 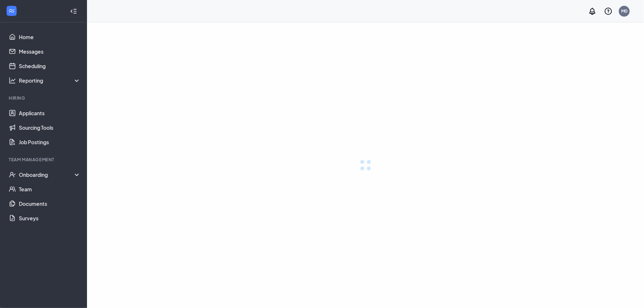 I want to click on svg: WorkstreamLogo, so click(x=12, y=11).